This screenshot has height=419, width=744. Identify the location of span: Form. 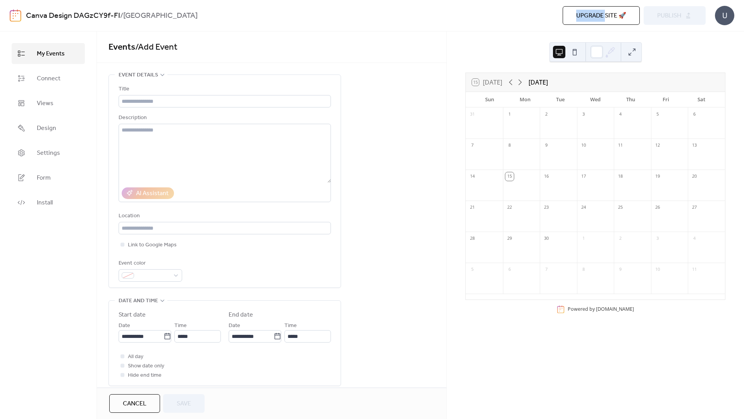
(44, 178).